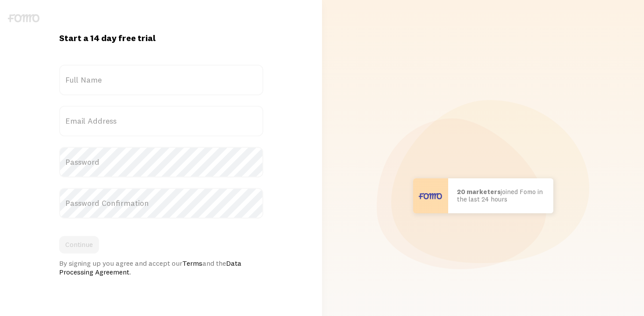 This screenshot has width=644, height=316. Describe the element at coordinates (161, 268) in the screenshot. I see `div: By signing up you agree and accept our and the .` at that location.